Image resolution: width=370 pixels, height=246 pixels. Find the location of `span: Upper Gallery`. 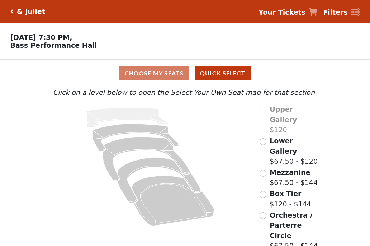

span: Upper Gallery is located at coordinates (283, 114).